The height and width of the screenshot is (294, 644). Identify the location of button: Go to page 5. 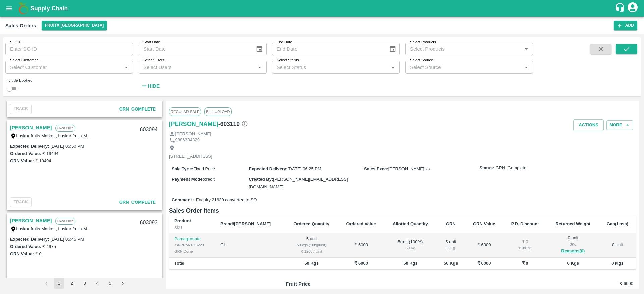
(110, 284).